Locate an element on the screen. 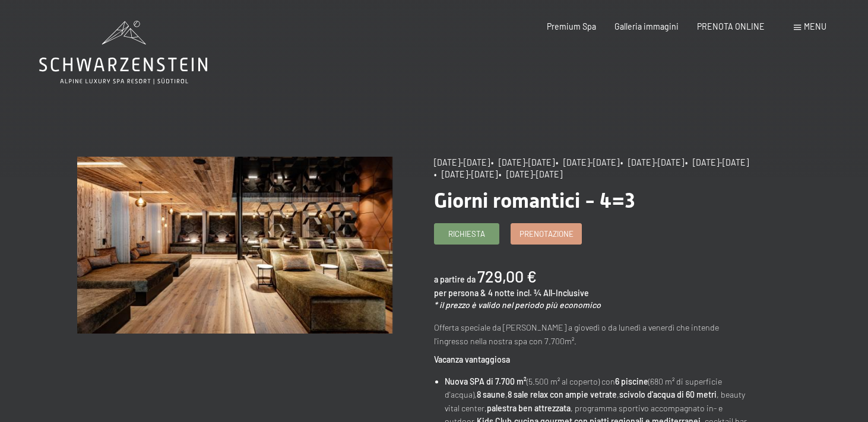 This screenshot has height=422, width=868. span: Premium Spa is located at coordinates (571, 26).